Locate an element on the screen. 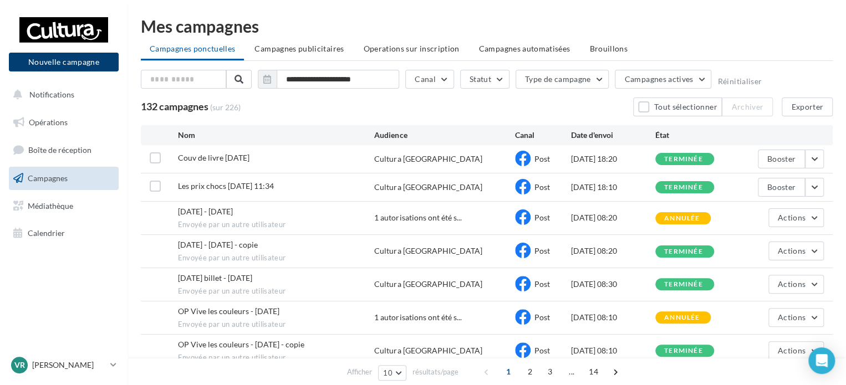 Image resolution: width=846 pixels, height=385 pixels. span: (sur 226) is located at coordinates (225, 108).